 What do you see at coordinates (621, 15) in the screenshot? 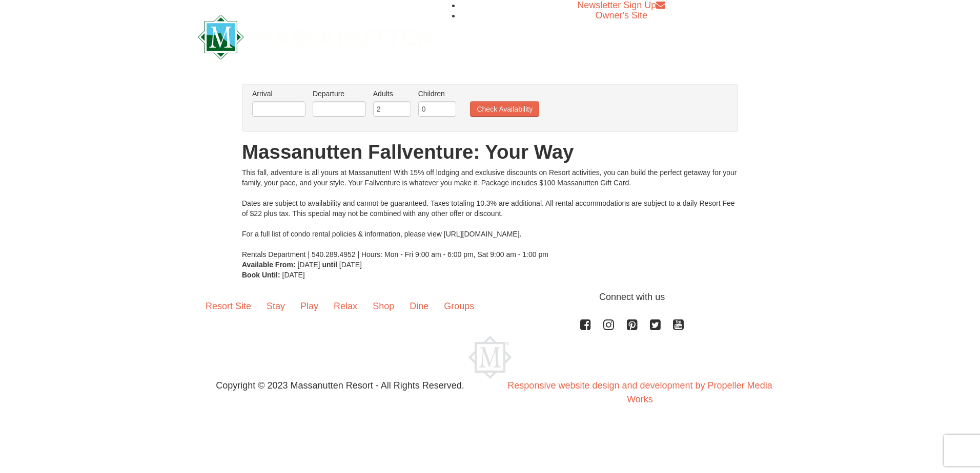
I see `span: Owner's Site` at bounding box center [621, 15].